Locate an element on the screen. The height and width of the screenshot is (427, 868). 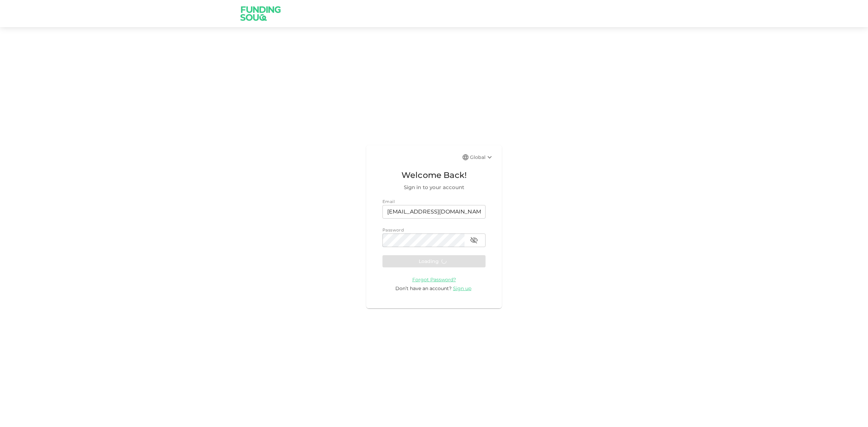
span: Forgot Password? is located at coordinates (434, 280).